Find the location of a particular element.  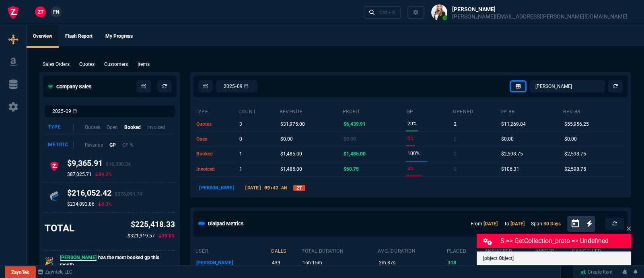

button: Open calendar is located at coordinates (578, 223).